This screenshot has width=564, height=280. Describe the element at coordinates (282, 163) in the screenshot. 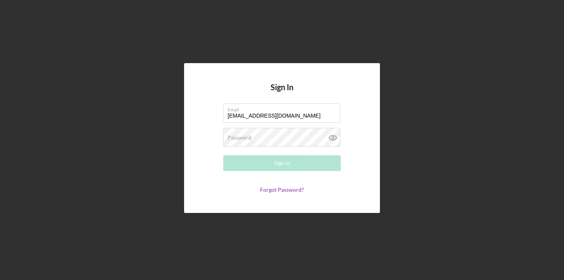

I see `button: Sign In` at that location.